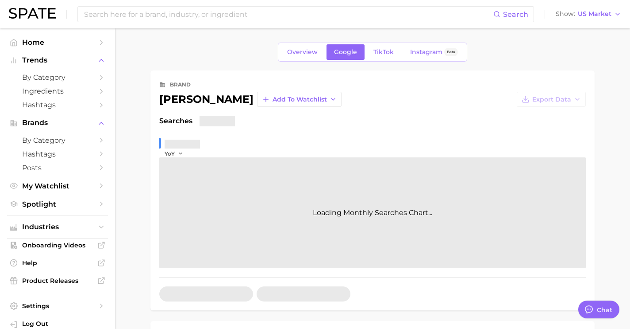  Describe the element at coordinates (552, 99) in the screenshot. I see `button: Export Data` at that location.